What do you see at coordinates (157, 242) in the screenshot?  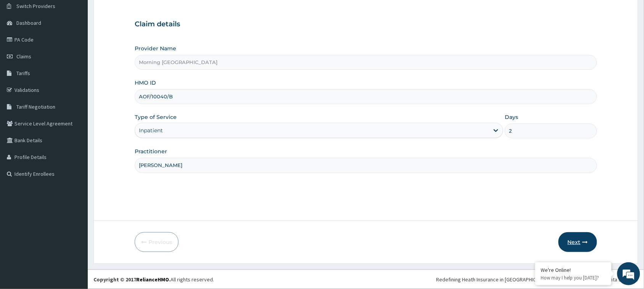 I see `button: Previous` at bounding box center [157, 242].